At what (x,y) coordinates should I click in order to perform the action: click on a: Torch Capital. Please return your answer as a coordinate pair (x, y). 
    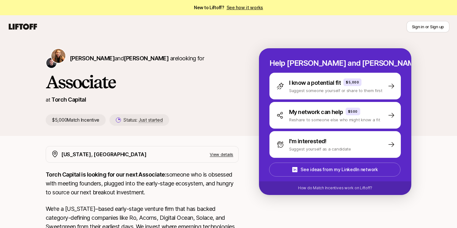
    Looking at the image, I should click on (69, 99).